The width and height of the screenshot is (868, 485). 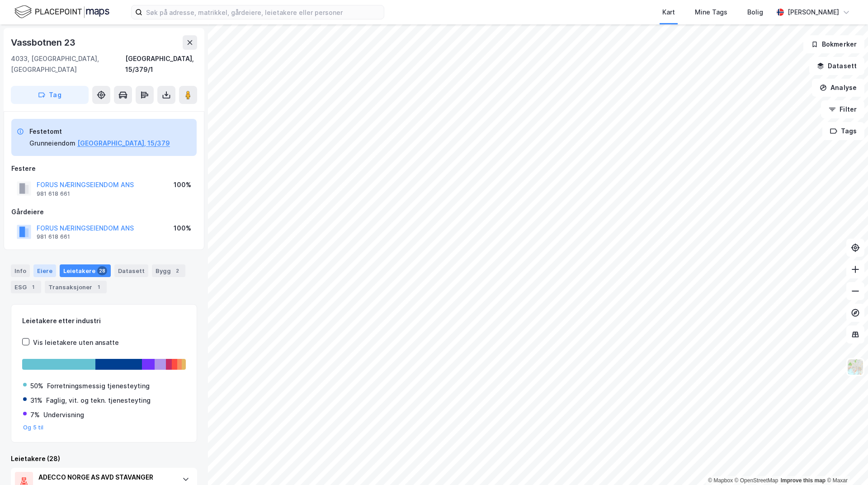 I want to click on button: Filter, so click(x=843, y=109).